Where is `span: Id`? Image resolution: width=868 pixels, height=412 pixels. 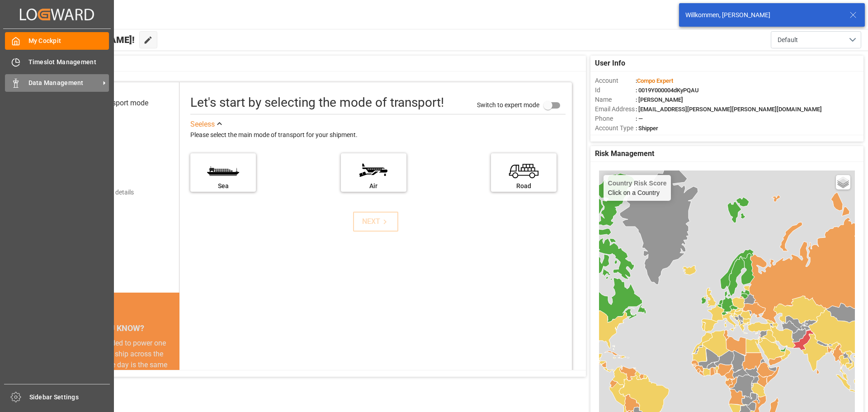
span: Id is located at coordinates (615, 90).